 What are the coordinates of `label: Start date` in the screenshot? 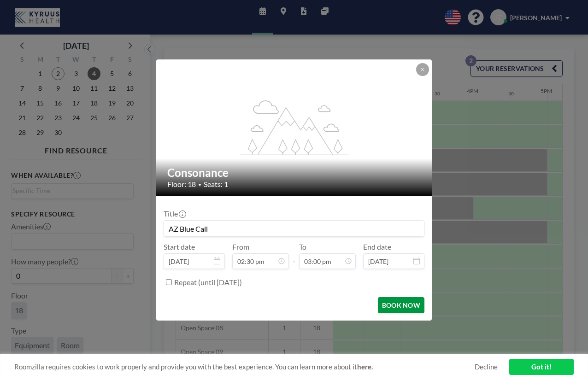 It's located at (179, 247).